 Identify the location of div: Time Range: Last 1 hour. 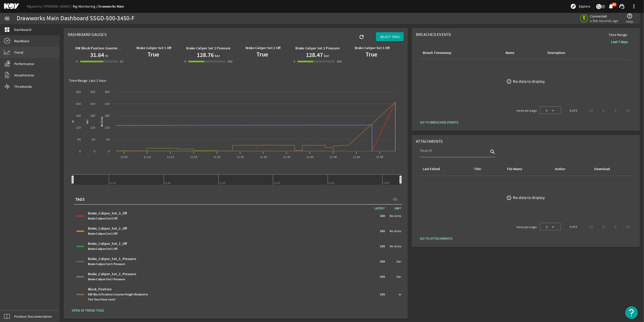
(236, 81).